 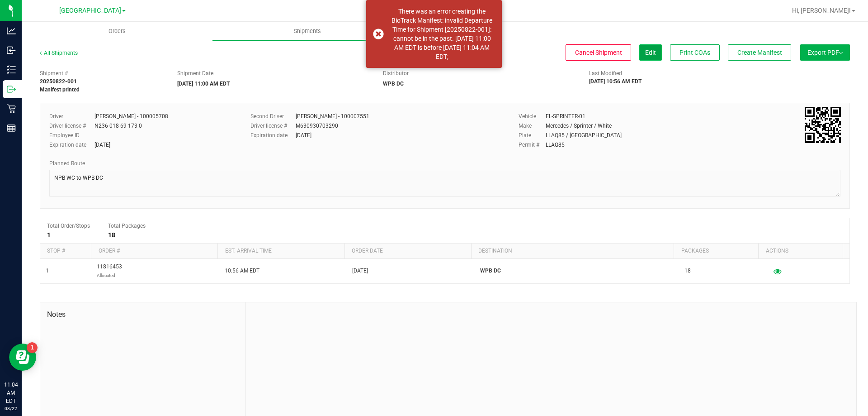 What do you see at coordinates (823, 125) in the screenshot?
I see `qrcode: 20250822-001` at bounding box center [823, 125].